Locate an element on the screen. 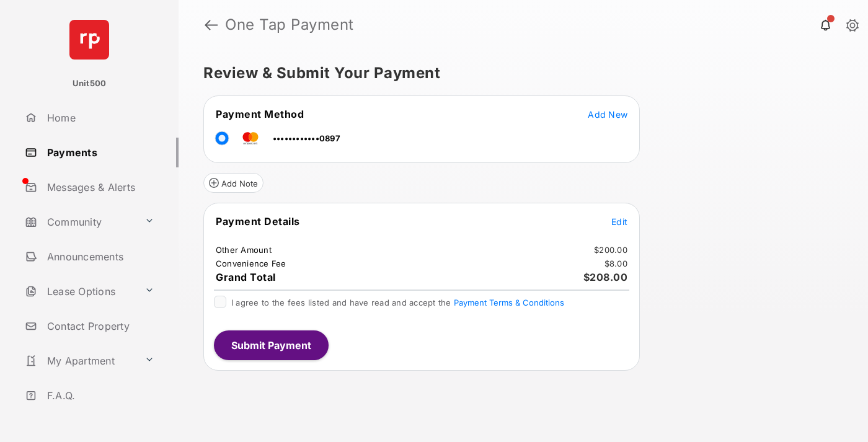 The image size is (868, 442). td: Other Amount is located at coordinates (244, 250).